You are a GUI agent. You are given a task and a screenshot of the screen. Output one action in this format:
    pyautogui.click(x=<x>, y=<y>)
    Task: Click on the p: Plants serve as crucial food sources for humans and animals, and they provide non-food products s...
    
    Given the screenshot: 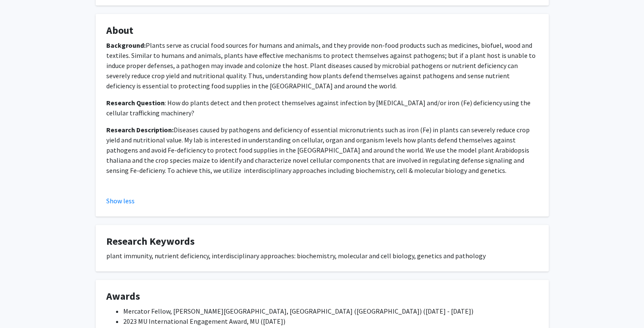 What is the action you would take?
    pyautogui.click(x=322, y=65)
    